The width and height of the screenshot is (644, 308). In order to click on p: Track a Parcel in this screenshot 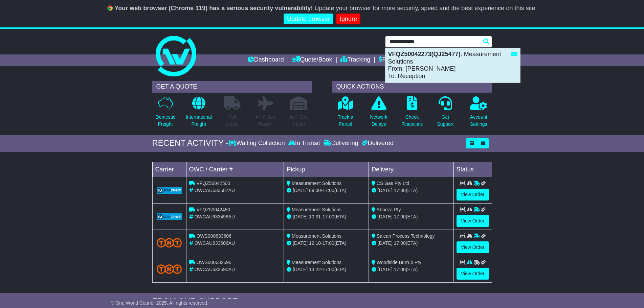, I will do `click(345, 120)`.